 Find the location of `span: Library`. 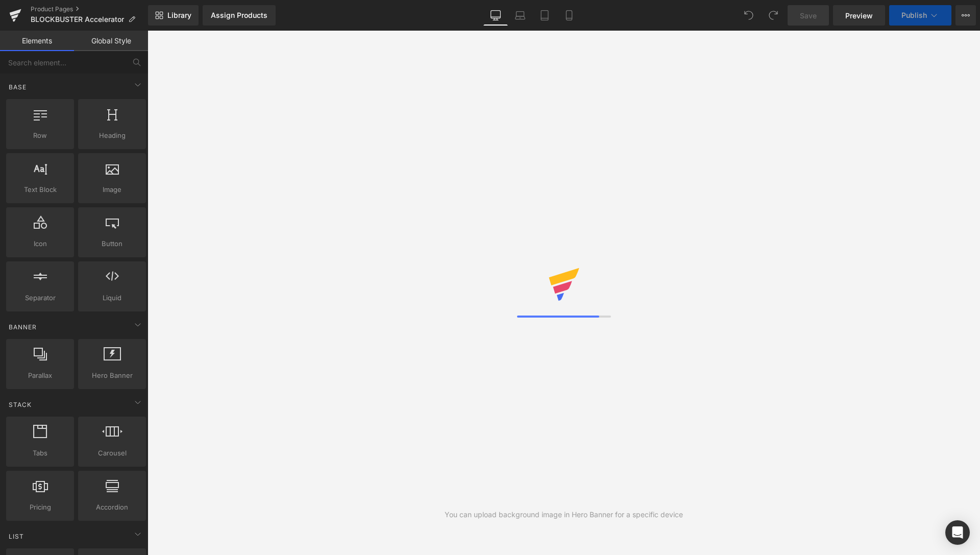

span: Library is located at coordinates (180, 15).